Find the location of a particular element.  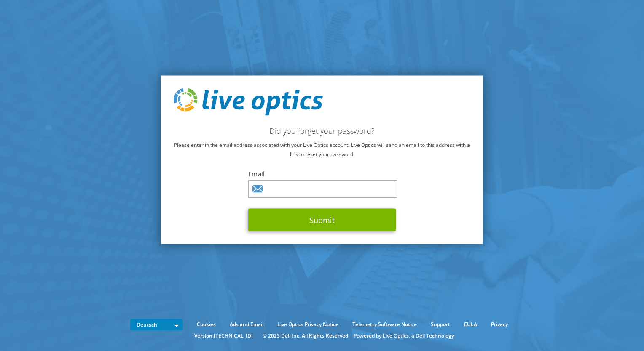

button: Submit is located at coordinates (322, 221).